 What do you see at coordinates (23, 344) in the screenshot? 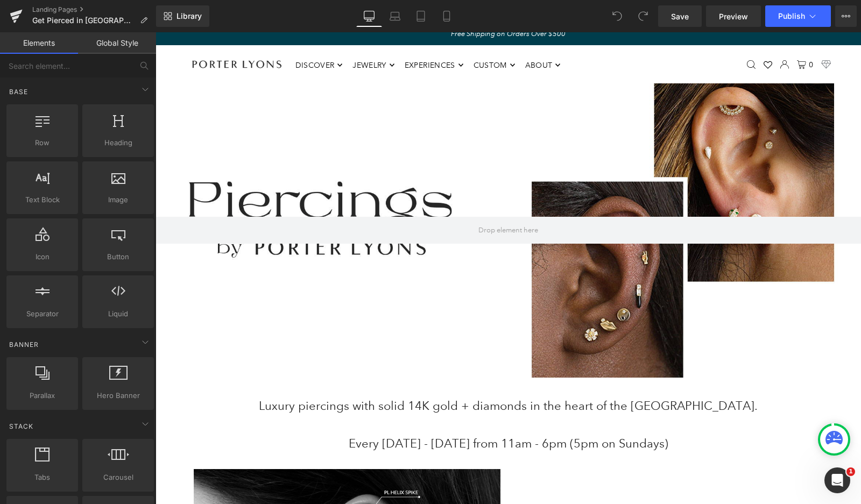
I see `span: Banner` at bounding box center [23, 344].